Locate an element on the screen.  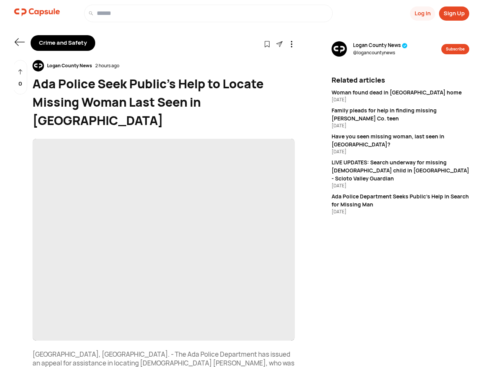
div: Logan County News is located at coordinates (70, 66).